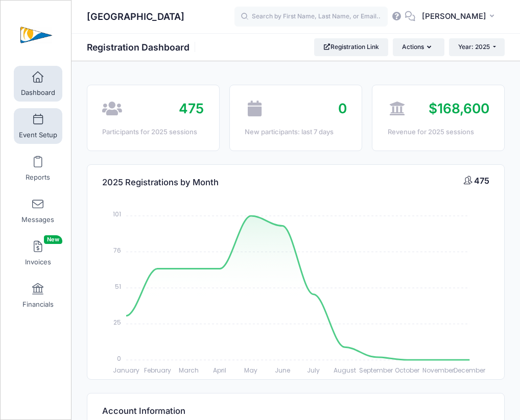  I want to click on tspan: March, so click(188, 370).